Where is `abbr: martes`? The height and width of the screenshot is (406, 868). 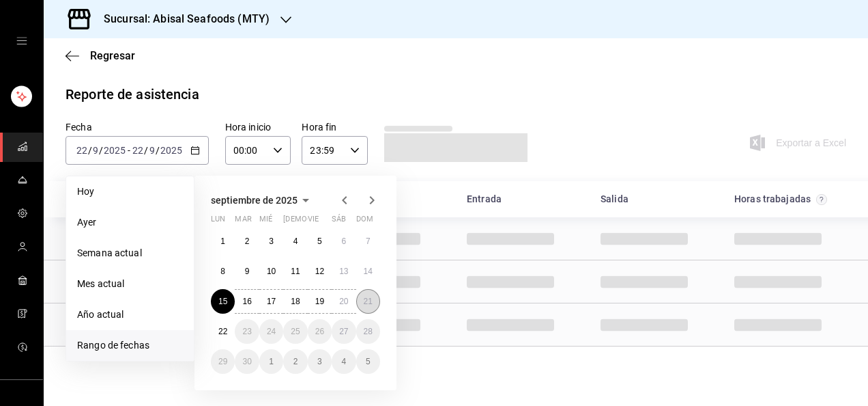 abbr: martes is located at coordinates (243, 221).